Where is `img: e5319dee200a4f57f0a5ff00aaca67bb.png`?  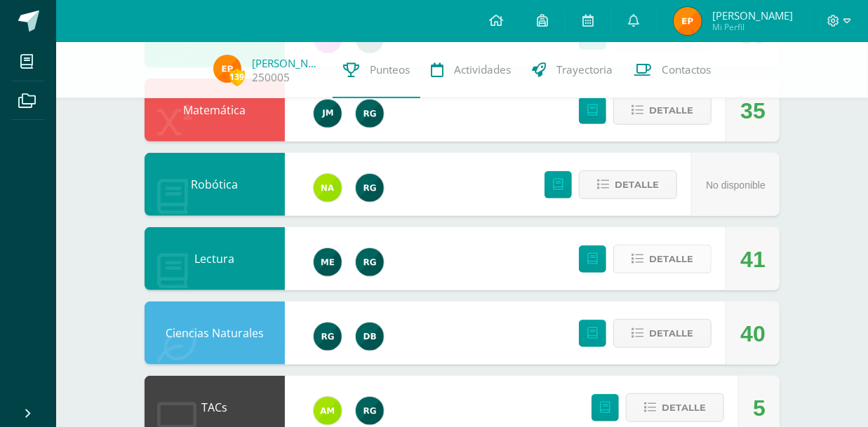 img: e5319dee200a4f57f0a5ff00aaca67bb.png is located at coordinates (328, 262).